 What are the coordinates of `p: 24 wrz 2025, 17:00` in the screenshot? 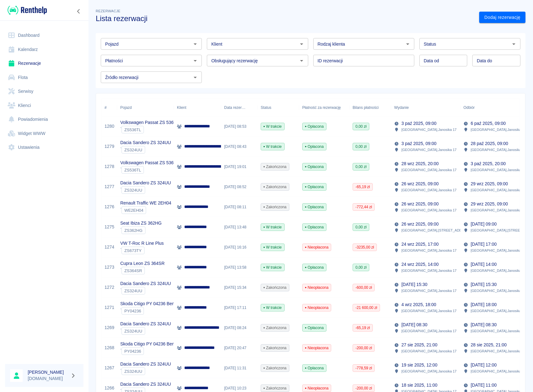 It's located at (420, 244).